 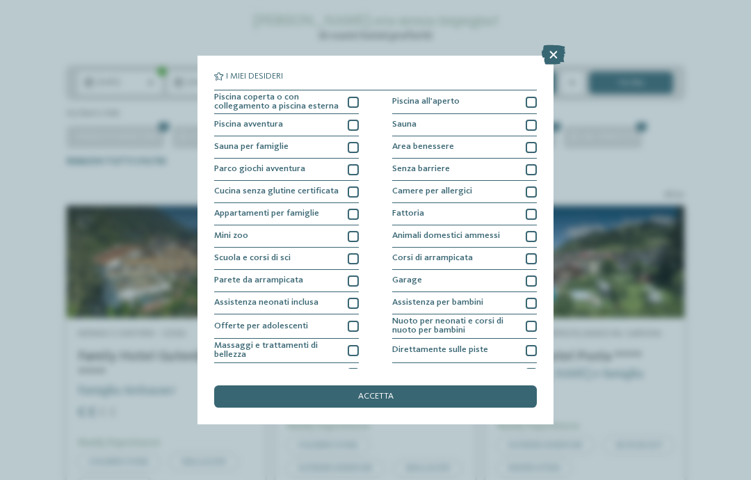 I want to click on span: Scuola e corsi di sci, so click(x=252, y=258).